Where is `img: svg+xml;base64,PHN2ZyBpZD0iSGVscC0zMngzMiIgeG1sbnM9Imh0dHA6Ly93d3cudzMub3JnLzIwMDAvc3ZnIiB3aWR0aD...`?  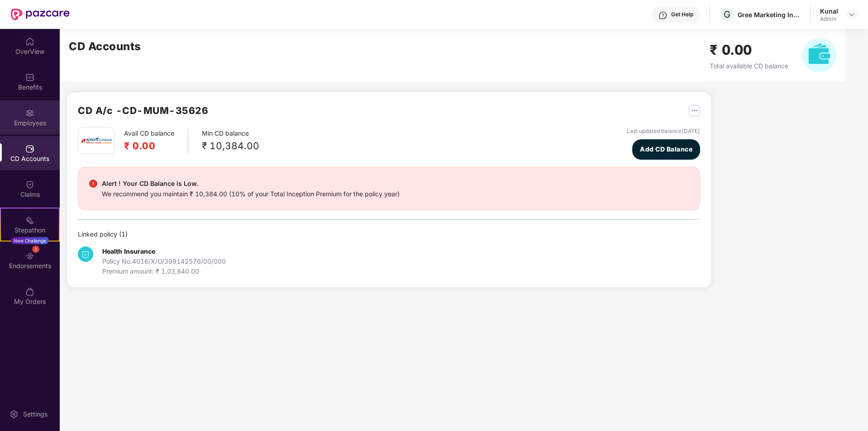
img: svg+xml;base64,PHN2ZyBpZD0iSGVscC0zMngzMiIgeG1sbnM9Imh0dHA6Ly93d3cudzMub3JnLzIwMDAvc3ZnIiB3aWR0aD... is located at coordinates (663, 15).